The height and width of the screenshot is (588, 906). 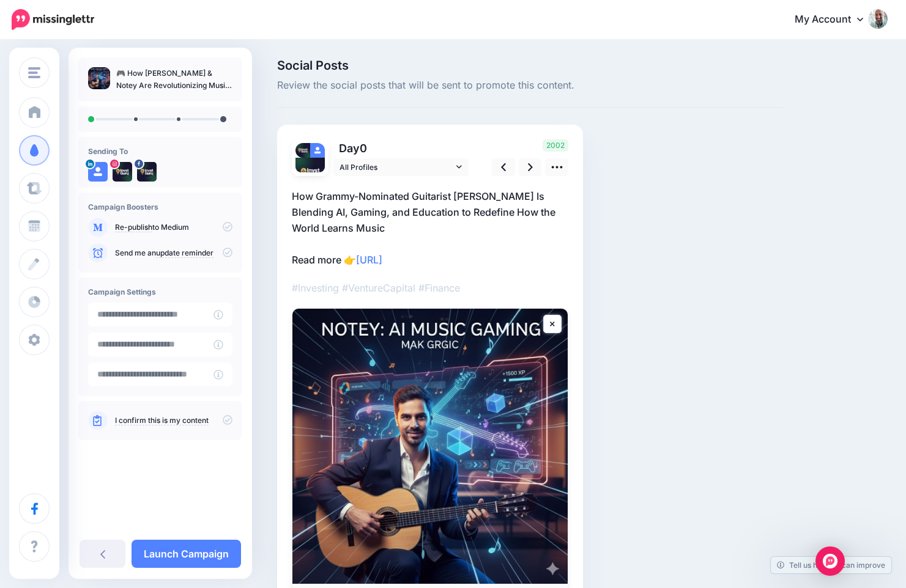 What do you see at coordinates (402, 148) in the screenshot?
I see `p: Day` at bounding box center [402, 148].